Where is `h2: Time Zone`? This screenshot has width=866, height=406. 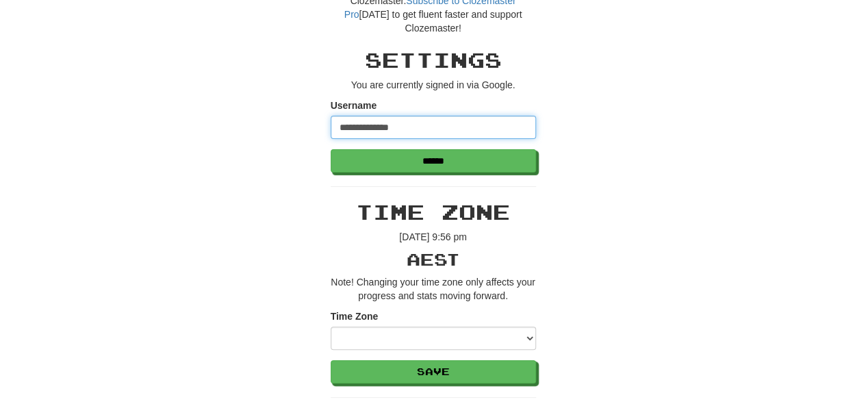
h2: Time Zone is located at coordinates (433, 211).